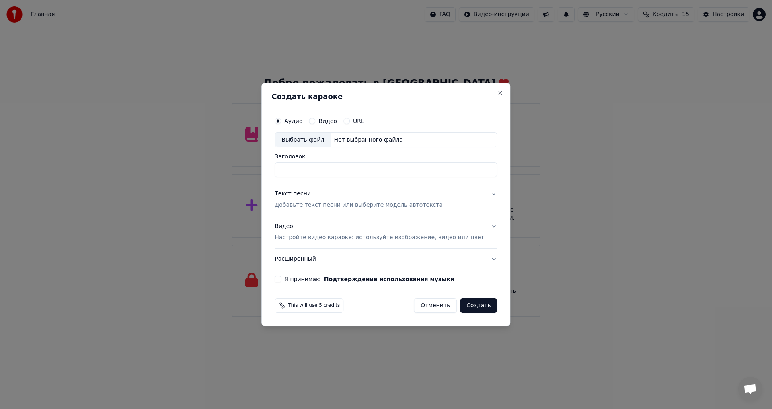 Image resolution: width=772 pixels, height=409 pixels. Describe the element at coordinates (385, 96) in the screenshot. I see `h2: Создать караоке` at that location.